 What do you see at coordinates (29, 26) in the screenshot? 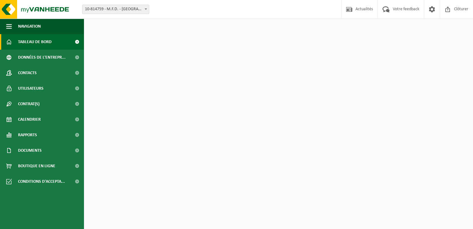
I see `span: Navigation` at bounding box center [29, 26].